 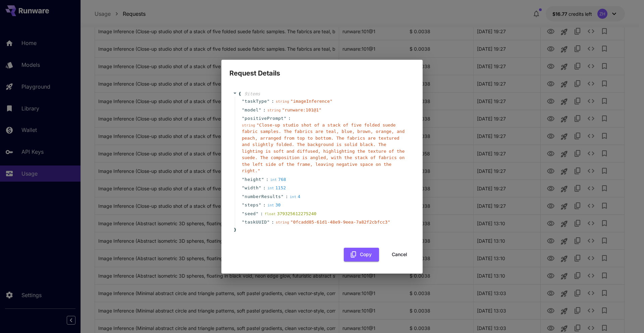 What do you see at coordinates (323, 148) in the screenshot?
I see `span: " Close-up studio shot of a stack of five folded suede fabric samples. The fabrics are teal, blue...` at bounding box center [323, 148].